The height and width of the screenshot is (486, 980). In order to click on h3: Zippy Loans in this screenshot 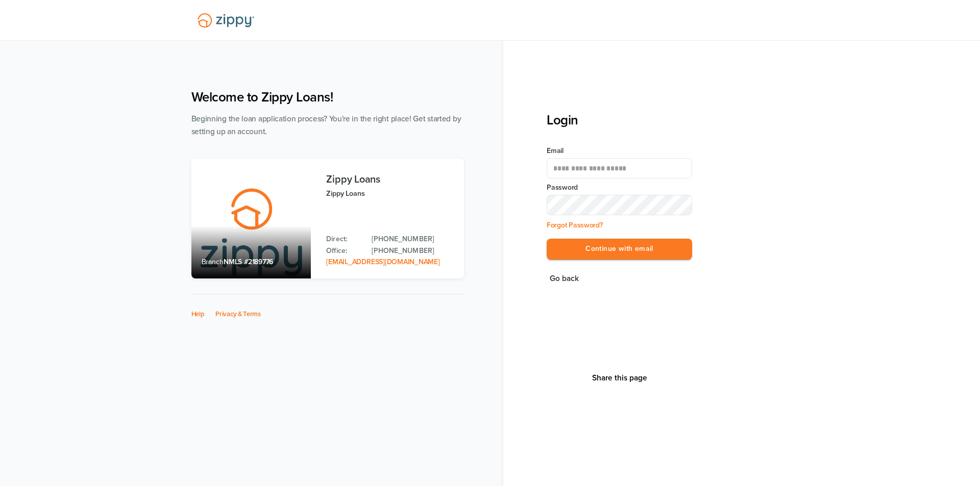, I will do `click(389, 179)`.